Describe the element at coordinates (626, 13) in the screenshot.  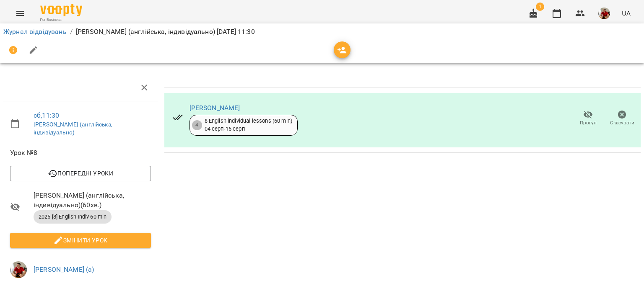
I see `span: UA` at that location.